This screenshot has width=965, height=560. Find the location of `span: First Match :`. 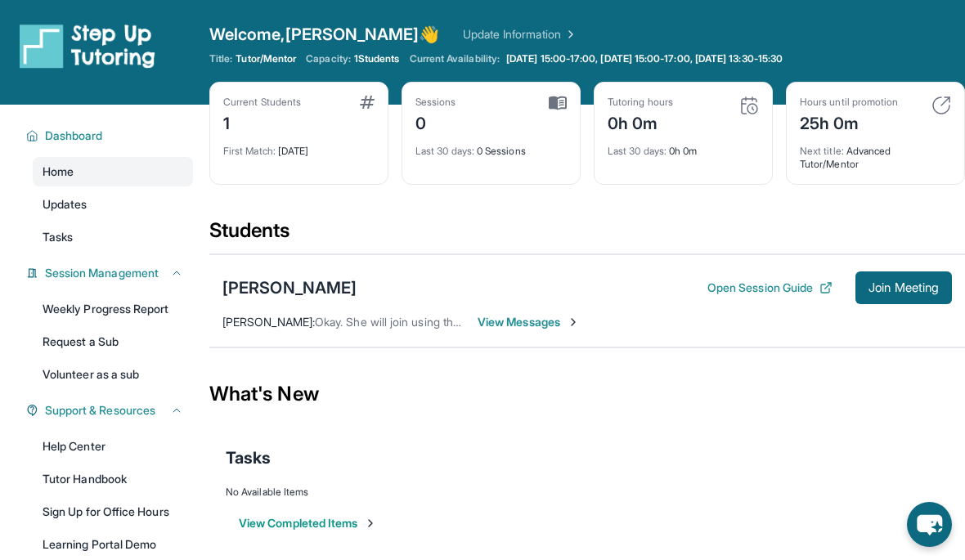

span: First Match : is located at coordinates (249, 150).